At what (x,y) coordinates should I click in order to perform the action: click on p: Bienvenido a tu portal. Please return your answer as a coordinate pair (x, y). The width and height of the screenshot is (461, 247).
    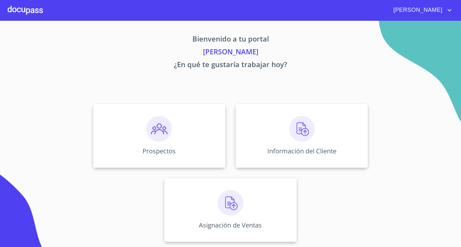
    Looking at the image, I should click on (230, 40).